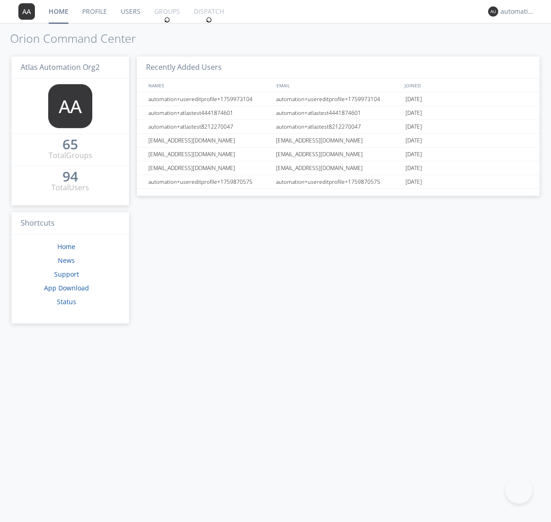 This screenshot has height=522, width=551. I want to click on h3: Shortcuts, so click(70, 223).